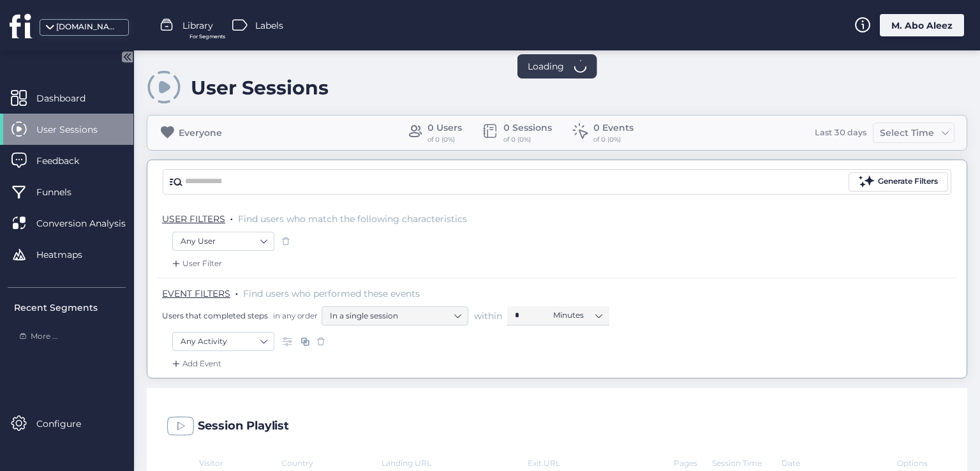 This screenshot has height=471, width=980. Describe the element at coordinates (922, 25) in the screenshot. I see `div: M. Abo Aleez` at that location.